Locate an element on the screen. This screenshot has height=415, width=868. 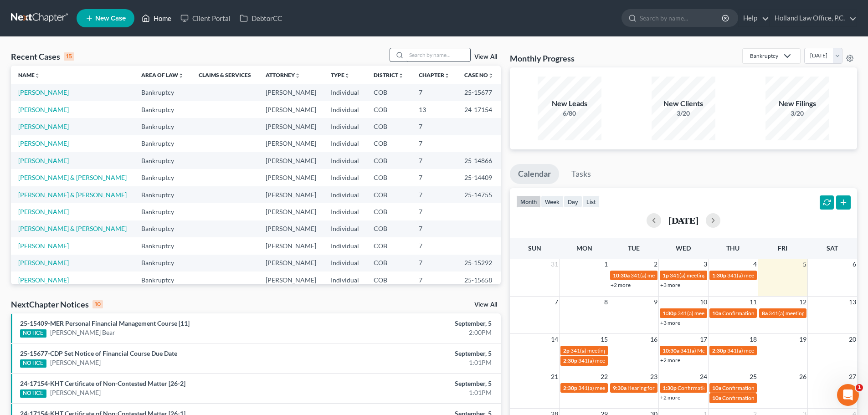
span: 22 is located at coordinates (604, 377).